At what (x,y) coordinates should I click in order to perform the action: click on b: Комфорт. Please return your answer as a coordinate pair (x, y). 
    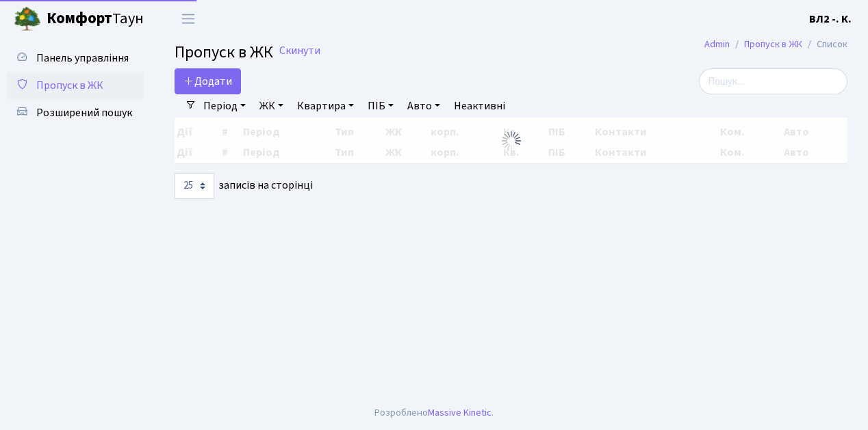
    Looking at the image, I should click on (80, 18).